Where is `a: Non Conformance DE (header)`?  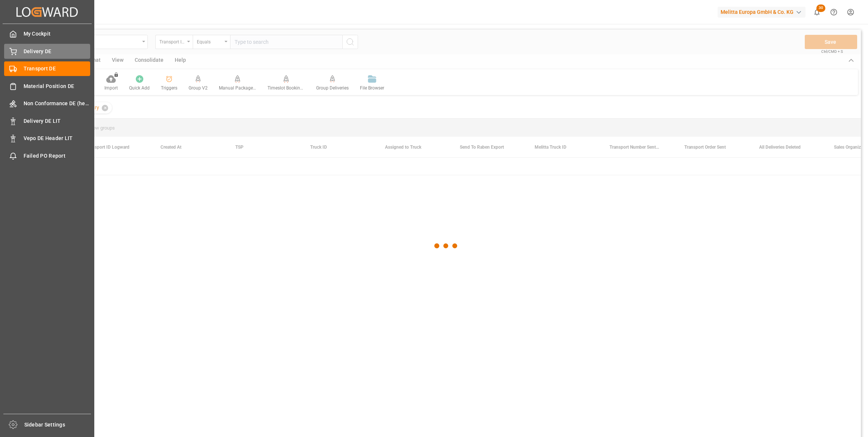
a: Non Conformance DE (header) is located at coordinates (47, 103).